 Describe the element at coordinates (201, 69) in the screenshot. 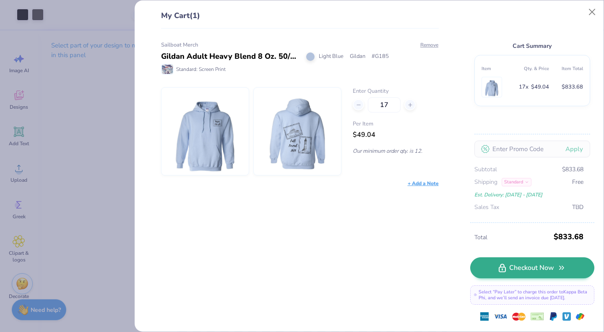

I see `span: Standard: Screen Print` at that location.